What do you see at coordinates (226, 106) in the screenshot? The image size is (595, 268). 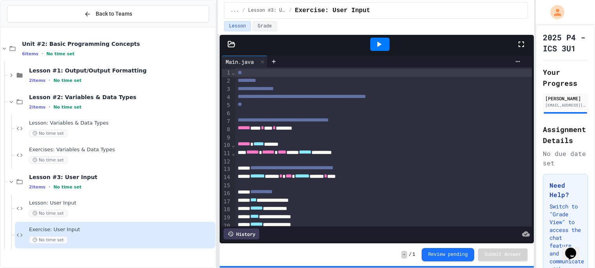 I see `div: 5` at bounding box center [226, 106].